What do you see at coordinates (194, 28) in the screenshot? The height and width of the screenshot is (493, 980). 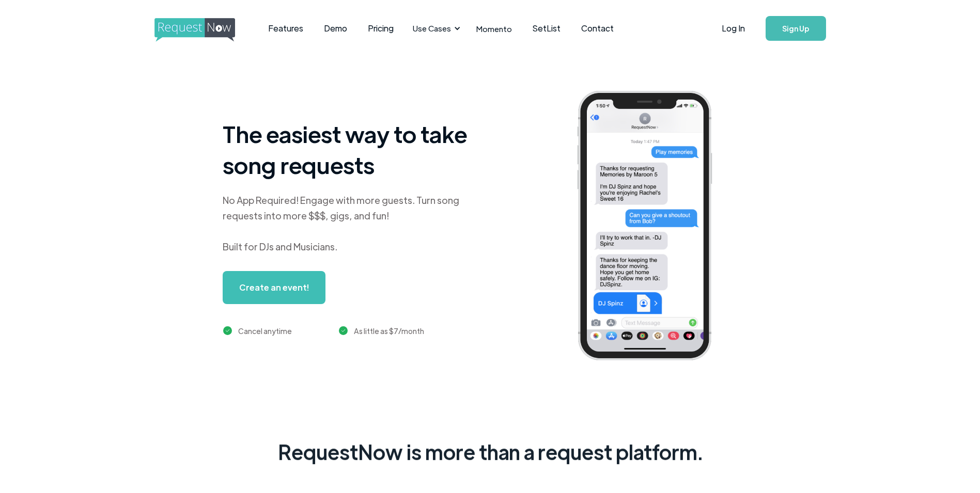 I see `a: home` at bounding box center [194, 28].